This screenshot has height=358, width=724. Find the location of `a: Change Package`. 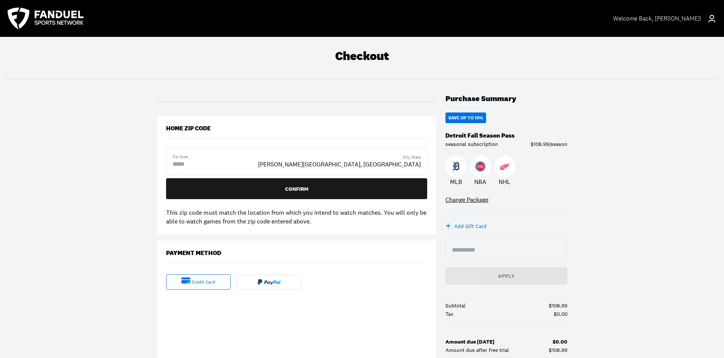

a: Change Package is located at coordinates (467, 199).